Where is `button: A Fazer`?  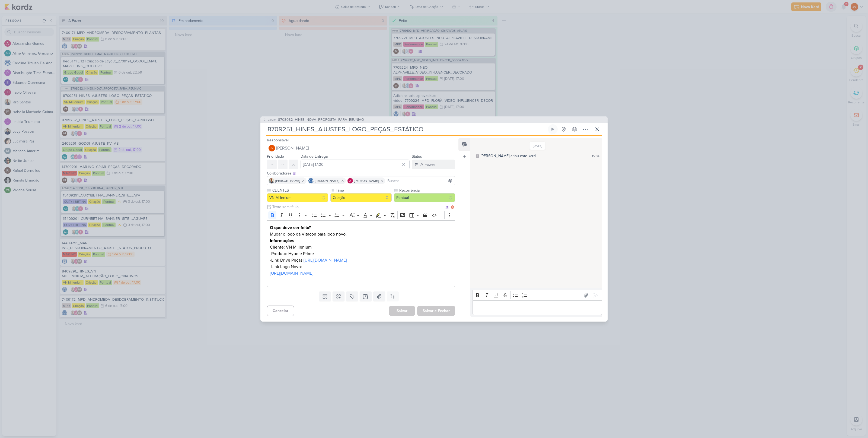
button: A Fazer is located at coordinates (434, 164).